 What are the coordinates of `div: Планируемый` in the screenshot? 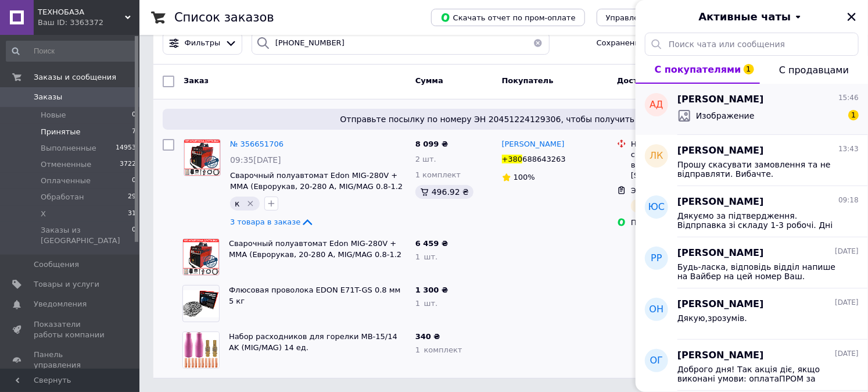 It's located at (665, 206).